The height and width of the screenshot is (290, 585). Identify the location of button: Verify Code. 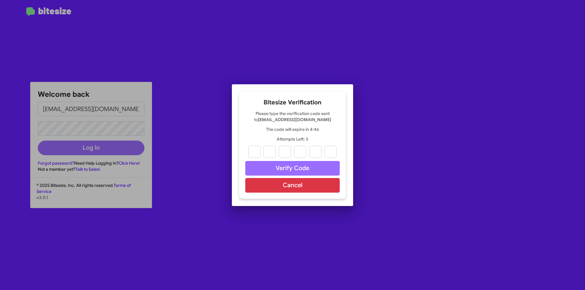
(293, 169).